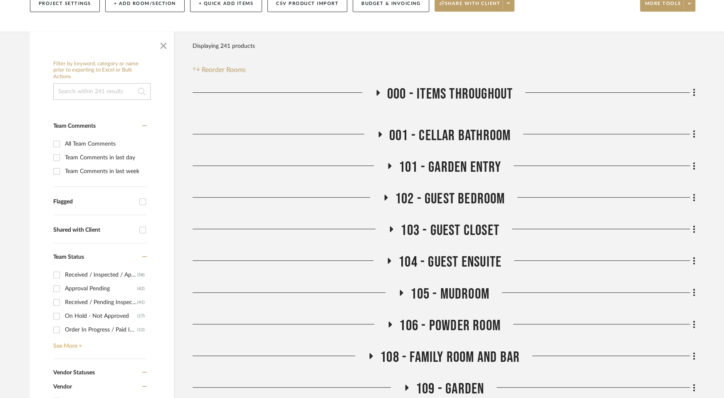 The width and height of the screenshot is (724, 398). What do you see at coordinates (62, 387) in the screenshot?
I see `span: Vendor` at bounding box center [62, 387].